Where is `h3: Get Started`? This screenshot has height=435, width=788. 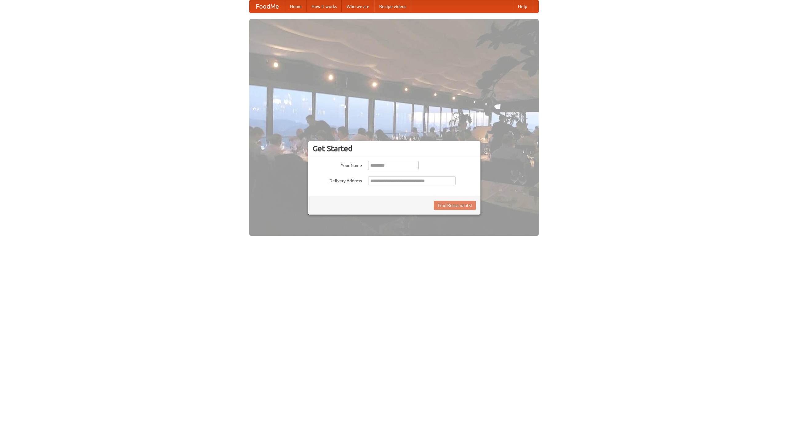 h3: Get Started is located at coordinates (394, 149).